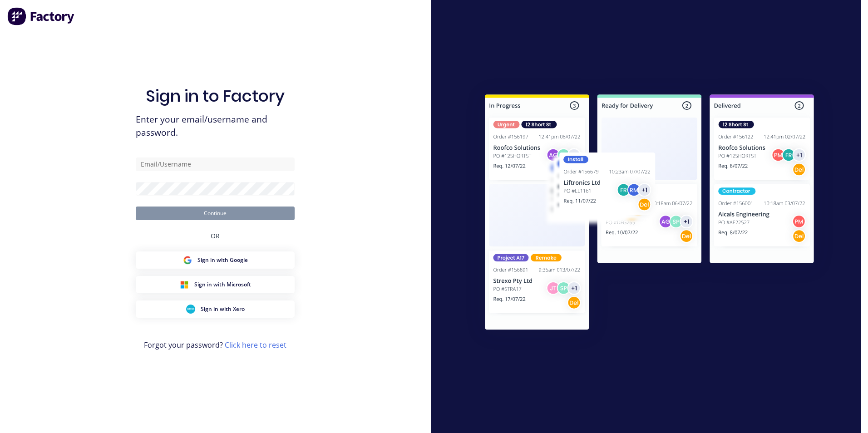  Describe the element at coordinates (223, 285) in the screenshot. I see `span: Sign in with Microsoft` at that location.